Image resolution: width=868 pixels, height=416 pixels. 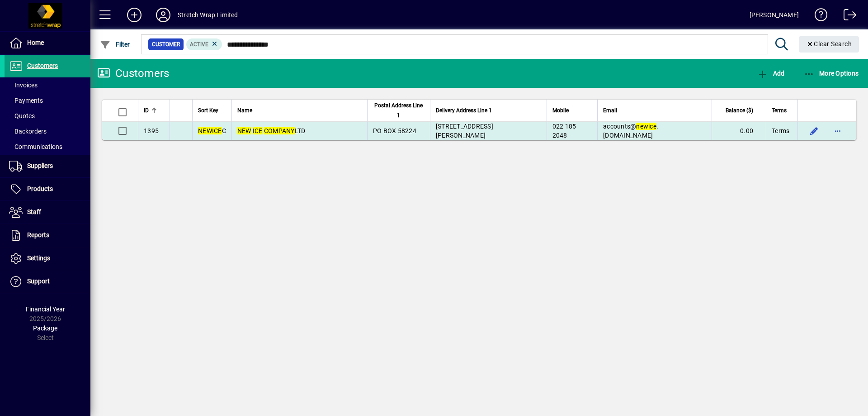 What do you see at coordinates (163, 15) in the screenshot?
I see `button: Profile` at bounding box center [163, 15].